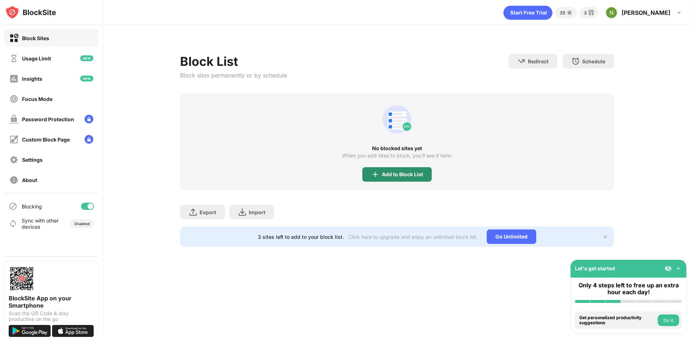  I want to click on img: options-page-qr-code.png, so click(22, 279).